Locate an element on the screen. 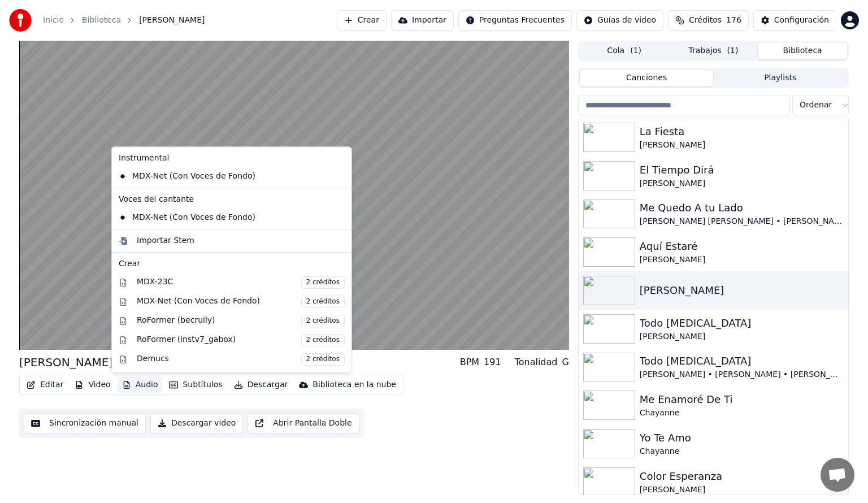 Image resolution: width=868 pixels, height=503 pixels. div: Yo Te Amo is located at coordinates (742, 438).